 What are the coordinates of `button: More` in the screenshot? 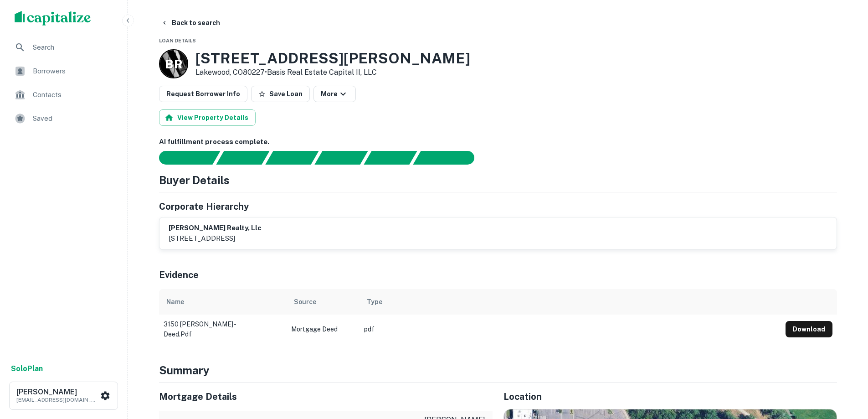 It's located at (334, 94).